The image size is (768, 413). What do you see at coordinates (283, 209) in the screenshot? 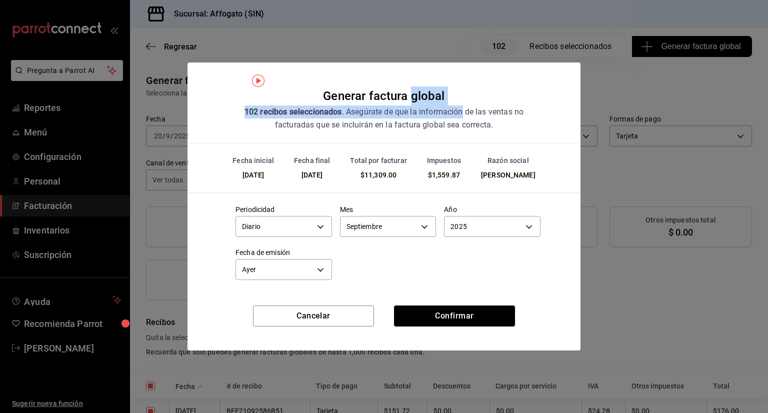
I see `label: Periodicidad` at bounding box center [283, 209].